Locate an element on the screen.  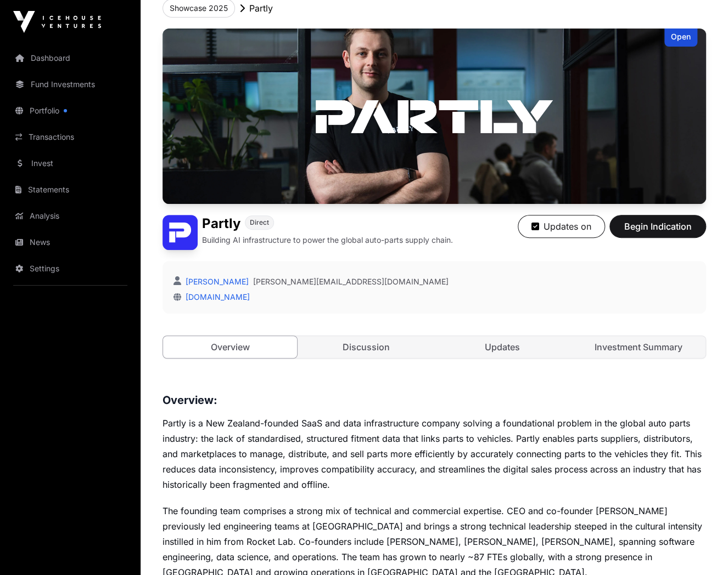
button: Updates on is located at coordinates (561, 227).